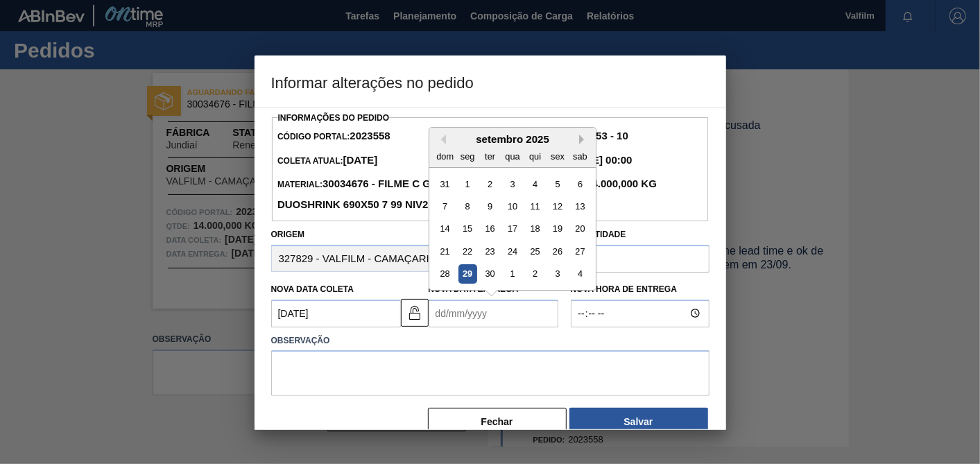 The height and width of the screenshot is (464, 980). What do you see at coordinates (599, 234) in the screenshot?
I see `label: Quantidade` at bounding box center [599, 234].